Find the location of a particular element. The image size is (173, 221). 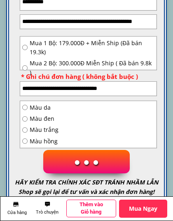

span: Màu hồng is located at coordinates (44, 142).